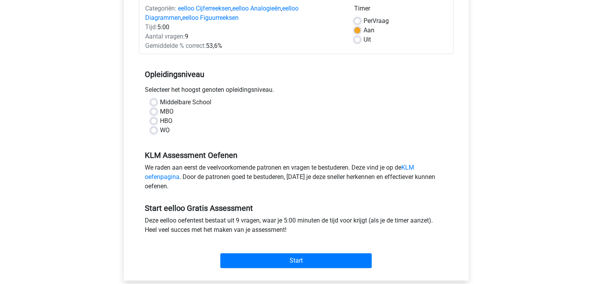  Describe the element at coordinates (296, 208) in the screenshot. I see `h5: Start eelloo Gratis Assessment` at that location.